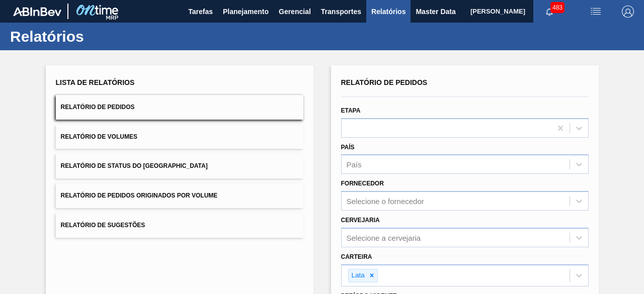 This screenshot has height=294, width=644. I want to click on button: Relatório de Sugestões, so click(180, 226).